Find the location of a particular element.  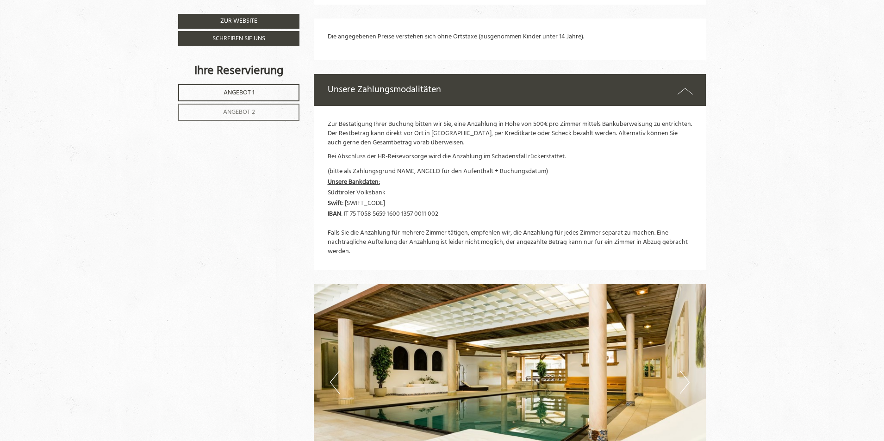

button: Previous is located at coordinates (335, 382).